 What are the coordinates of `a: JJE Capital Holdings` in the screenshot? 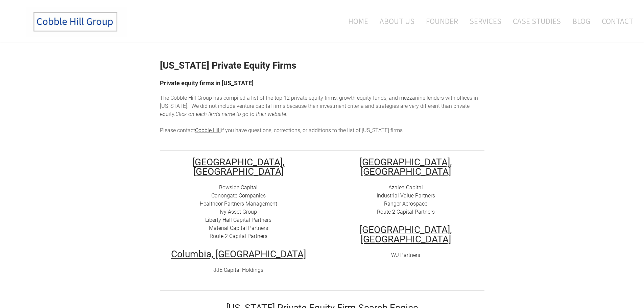 It's located at (238, 270).